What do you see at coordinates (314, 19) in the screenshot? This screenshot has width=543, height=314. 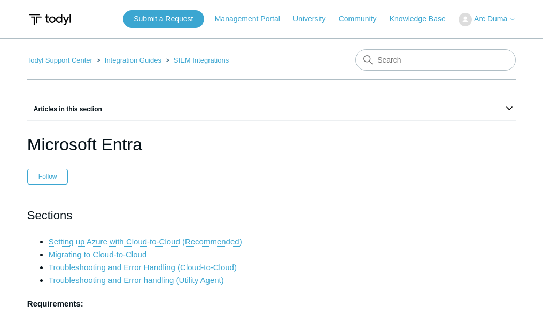 I see `a: University` at bounding box center [314, 19].